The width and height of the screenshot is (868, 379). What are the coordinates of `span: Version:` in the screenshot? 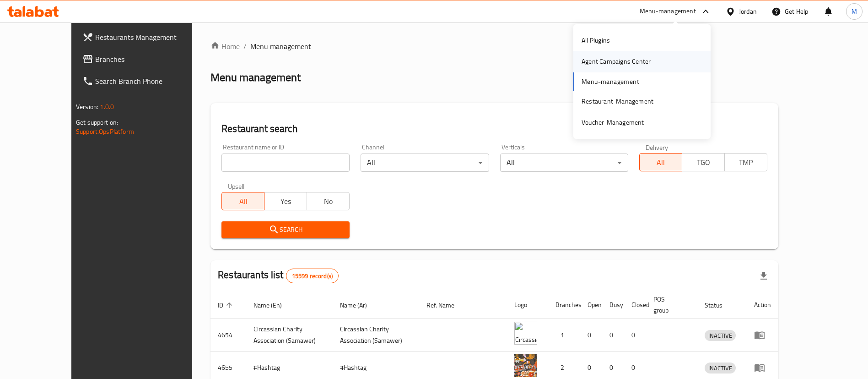 It's located at (87, 107).